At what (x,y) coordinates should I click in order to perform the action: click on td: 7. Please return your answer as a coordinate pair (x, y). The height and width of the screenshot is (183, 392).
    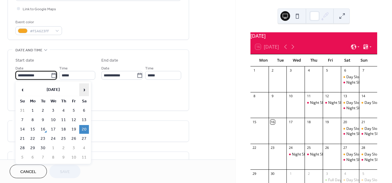
    Looking at the image, I should click on (22, 120).